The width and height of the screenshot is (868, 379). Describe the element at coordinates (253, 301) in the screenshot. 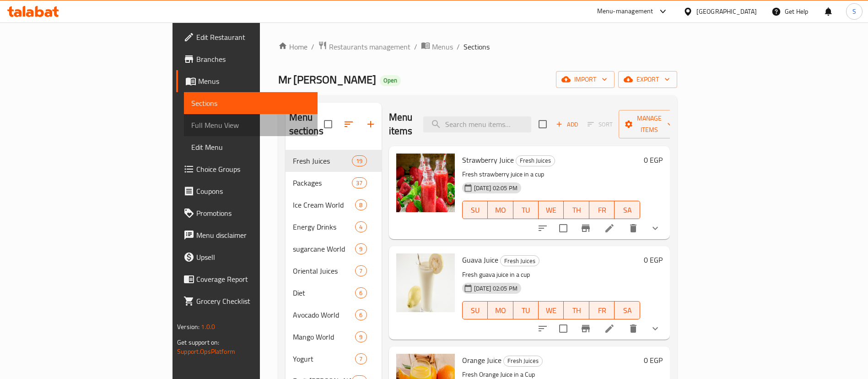

I see `span: Grocery Checklist` at that location.